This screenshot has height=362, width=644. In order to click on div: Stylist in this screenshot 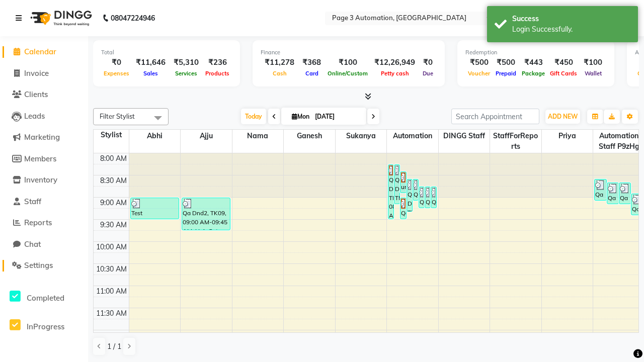, I will do `click(111, 135)`.